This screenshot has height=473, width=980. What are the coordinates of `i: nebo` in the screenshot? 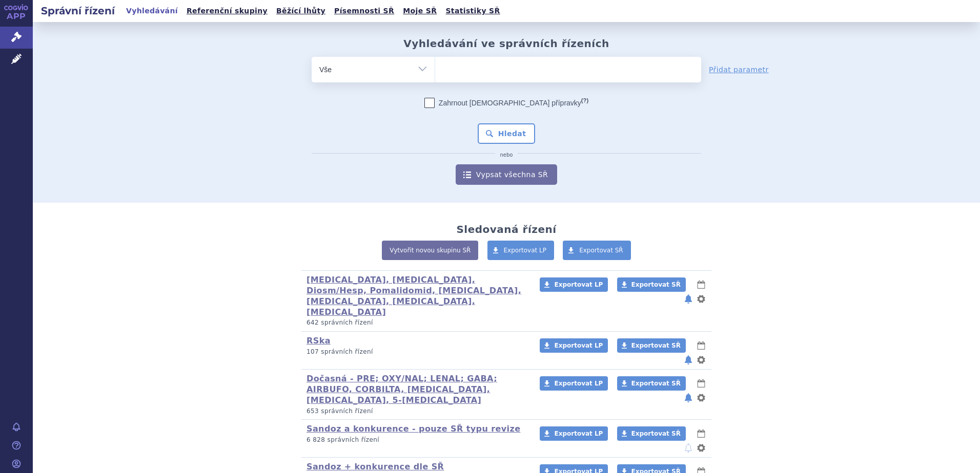 It's located at (507, 155).